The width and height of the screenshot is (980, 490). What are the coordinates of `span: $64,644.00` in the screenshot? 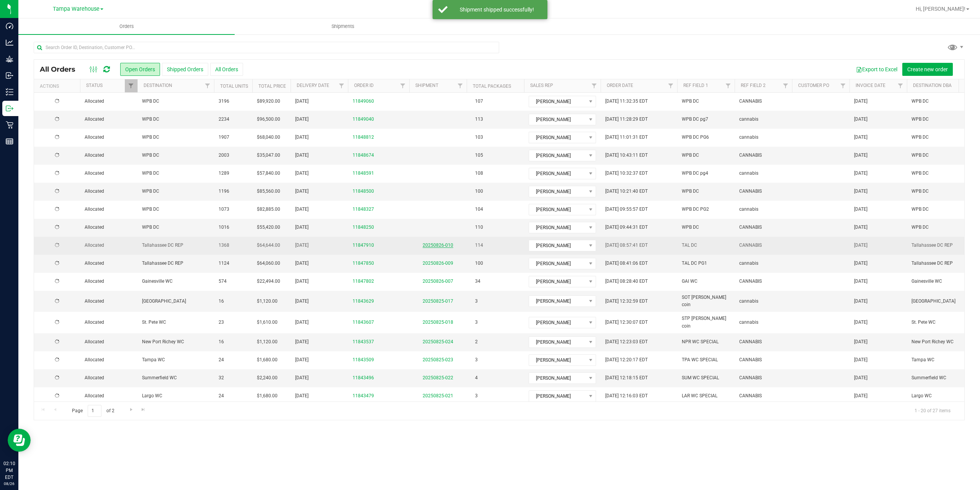 It's located at (268, 245).